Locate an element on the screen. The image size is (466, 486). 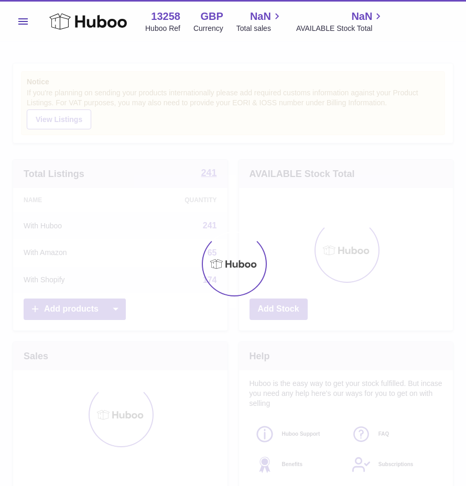
span: AVAILABLE Stock Total is located at coordinates (340, 28).